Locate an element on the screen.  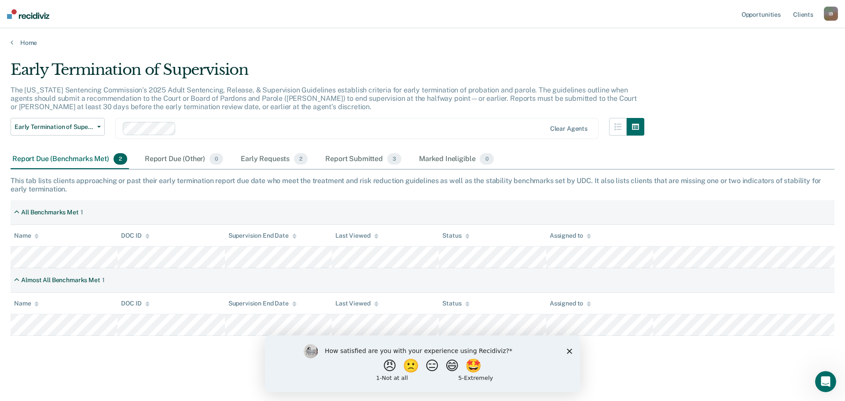
button: 4 is located at coordinates (188, 30).